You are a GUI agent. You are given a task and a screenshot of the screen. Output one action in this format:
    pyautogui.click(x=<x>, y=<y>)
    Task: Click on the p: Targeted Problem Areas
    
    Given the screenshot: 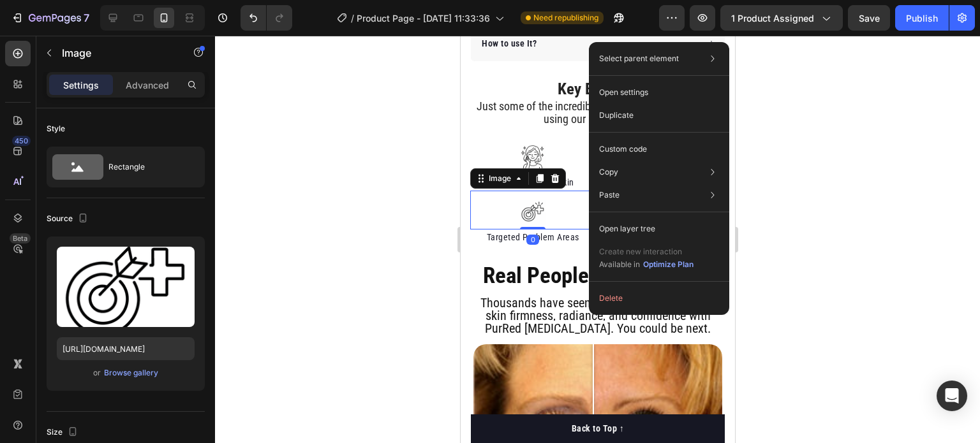 What is the action you would take?
    pyautogui.click(x=72, y=201)
    